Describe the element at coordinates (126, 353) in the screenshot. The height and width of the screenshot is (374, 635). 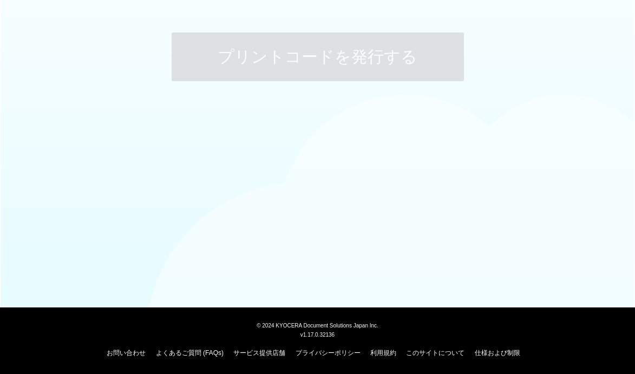
I see `a: お問い合わせ` at that location.